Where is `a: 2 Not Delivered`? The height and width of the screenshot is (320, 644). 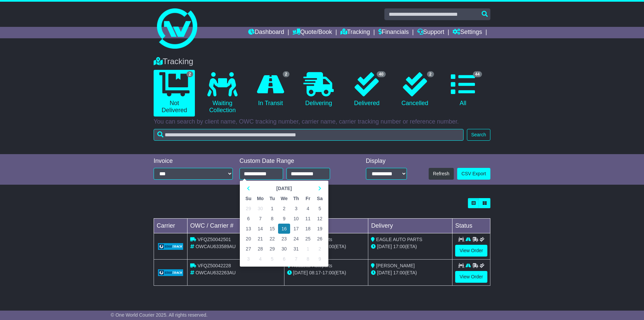
a: 2 Not Delivered is located at coordinates (174, 93).